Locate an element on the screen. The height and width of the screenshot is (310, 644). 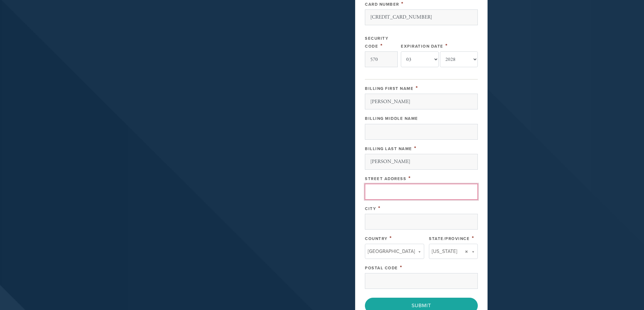
label: City is located at coordinates (370, 209).